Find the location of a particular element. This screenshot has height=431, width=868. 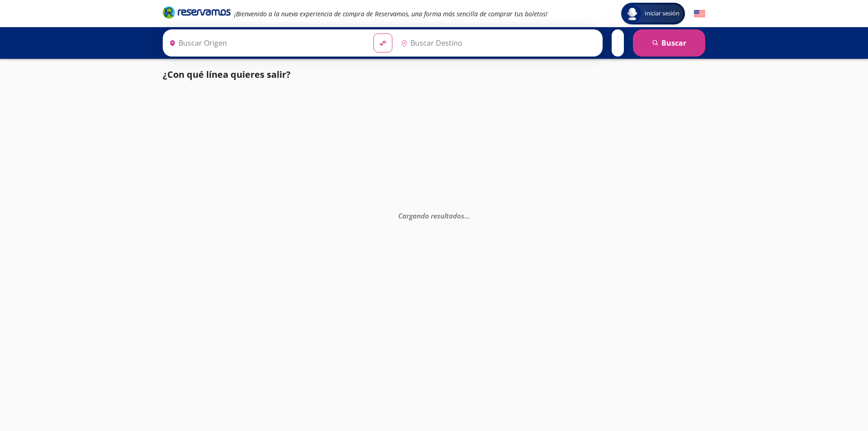

em: Cargando resultados is located at coordinates (434, 216).